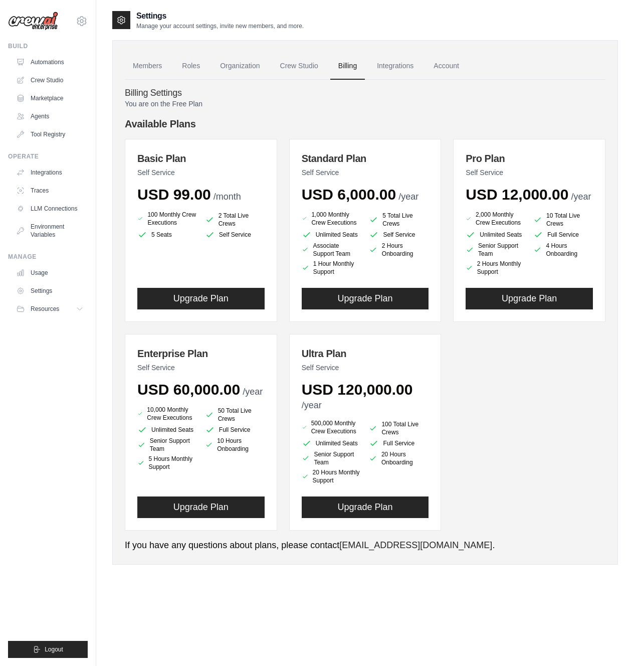 Image resolution: width=634 pixels, height=666 pixels. I want to click on h2: Settings, so click(220, 16).